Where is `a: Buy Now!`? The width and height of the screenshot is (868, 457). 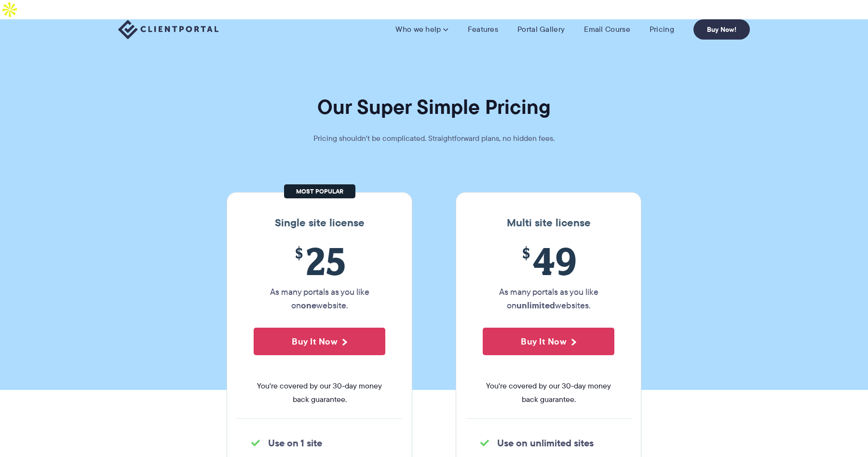 a: Buy Now! is located at coordinates (721, 29).